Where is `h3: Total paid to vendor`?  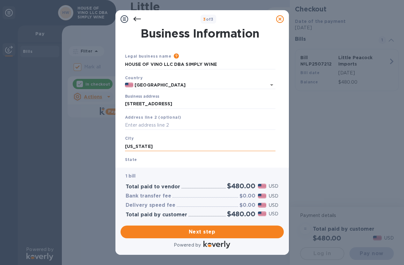 h3: Total paid to vendor is located at coordinates (153, 187).